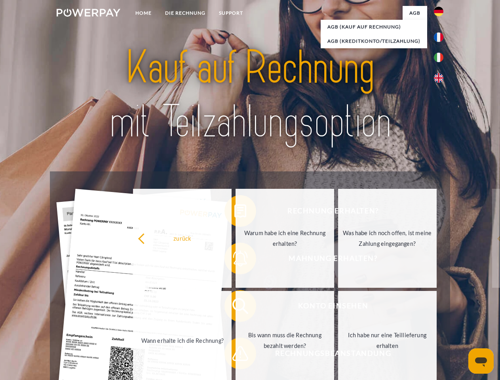  I want to click on div: zurück, so click(182, 238).